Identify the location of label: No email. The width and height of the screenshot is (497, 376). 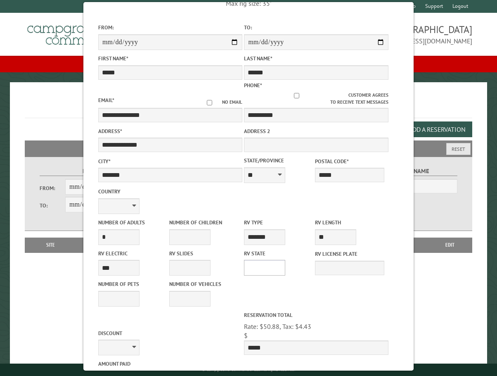
(220, 102).